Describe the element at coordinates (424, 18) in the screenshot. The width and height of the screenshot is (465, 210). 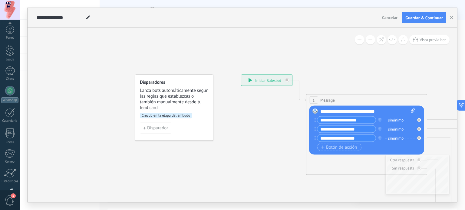
I see `button: Guardar & Continuar` at that location.